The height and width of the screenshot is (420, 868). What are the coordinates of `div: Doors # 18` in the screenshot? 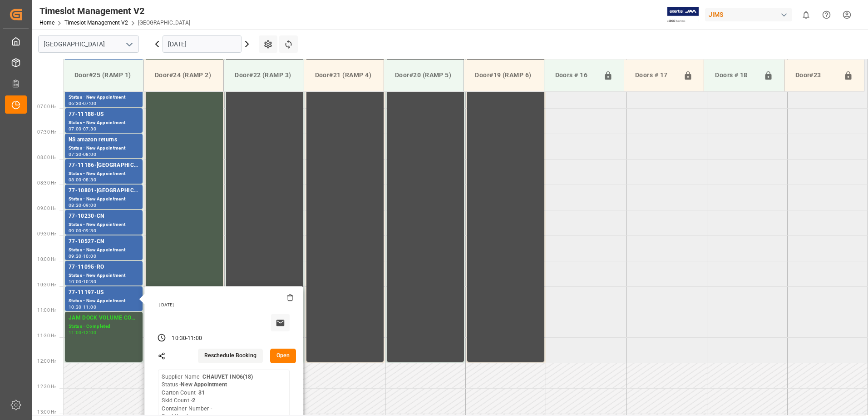 It's located at (735, 75).